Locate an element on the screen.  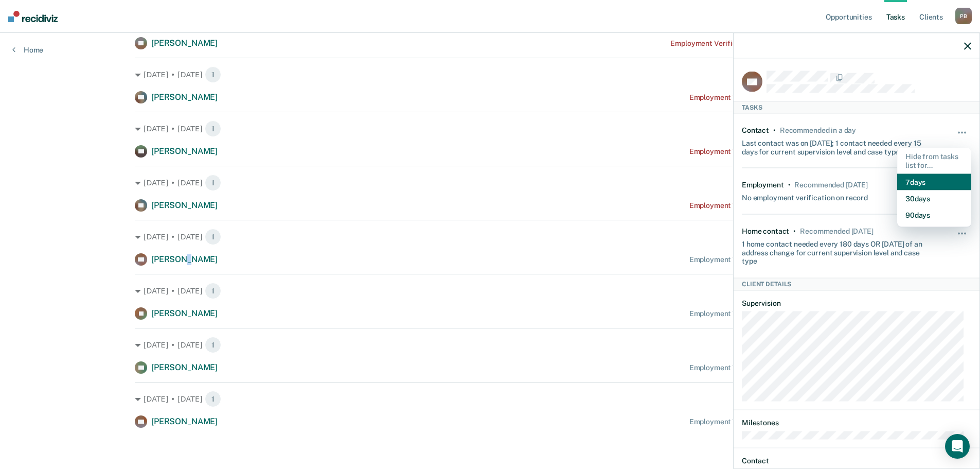
button: 90 days is located at coordinates (934, 215).